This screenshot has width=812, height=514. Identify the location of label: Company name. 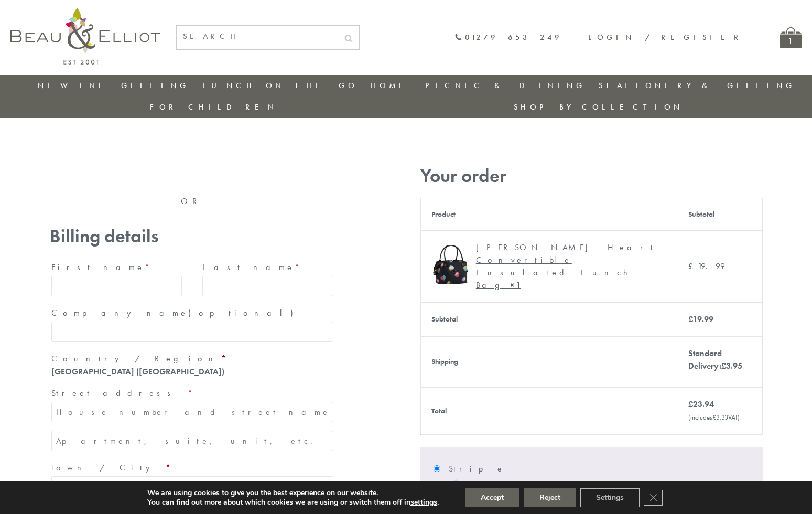
(192, 313).